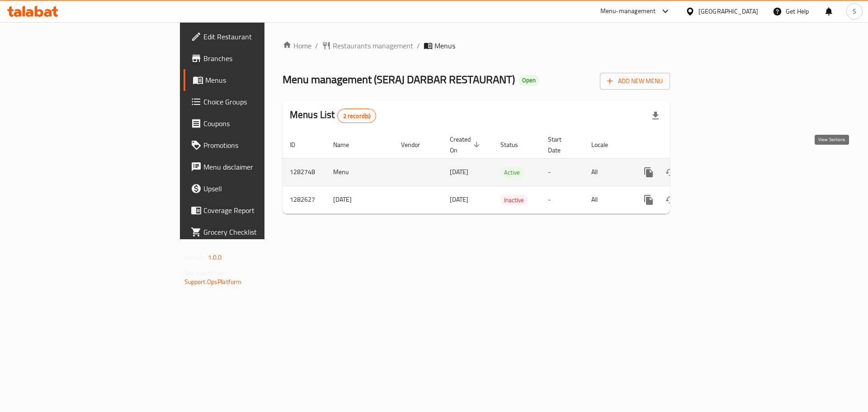 This screenshot has width=868, height=412. What do you see at coordinates (254, 36) in the screenshot?
I see `a: Edit Restaurant` at bounding box center [254, 36].